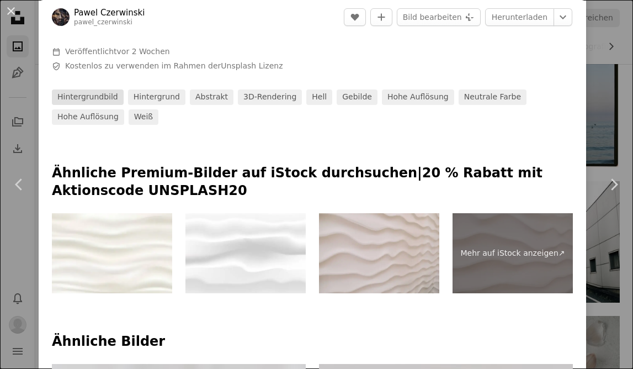 This screenshot has width=633, height=369. Describe the element at coordinates (418, 97) in the screenshot. I see `a: hohe Auflösung` at that location.